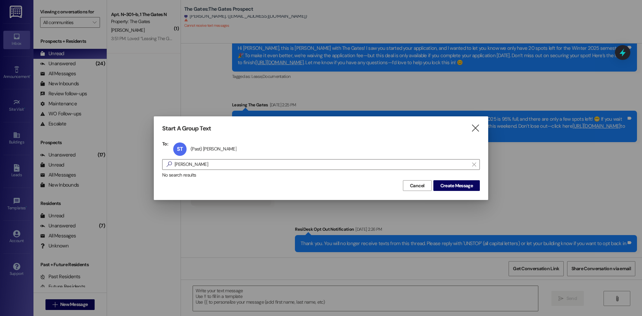 Image resolution: width=642 pixels, height=316 pixels. I want to click on div: No search results, so click(321, 175).